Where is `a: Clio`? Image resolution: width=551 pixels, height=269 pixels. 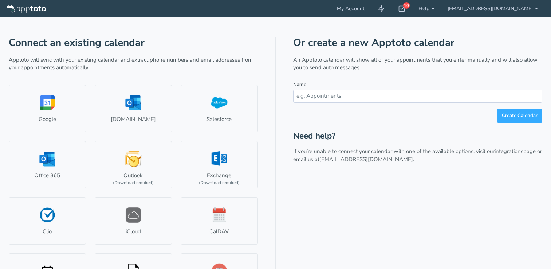
a: Clio is located at coordinates (47, 220).